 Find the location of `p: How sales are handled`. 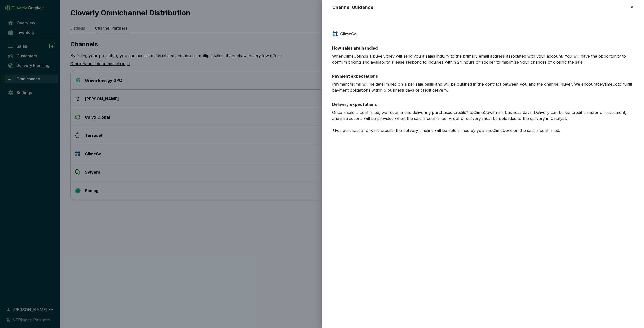

p: How sales are handled is located at coordinates (483, 48).